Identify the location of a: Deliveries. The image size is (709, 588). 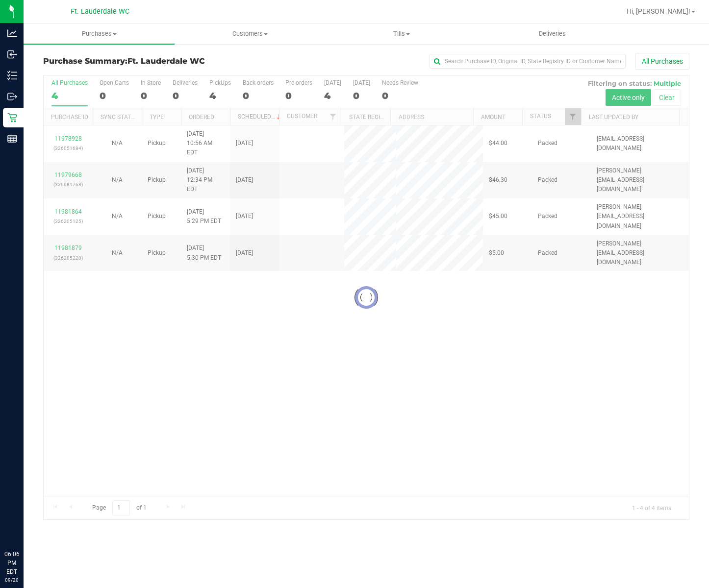
(553, 34).